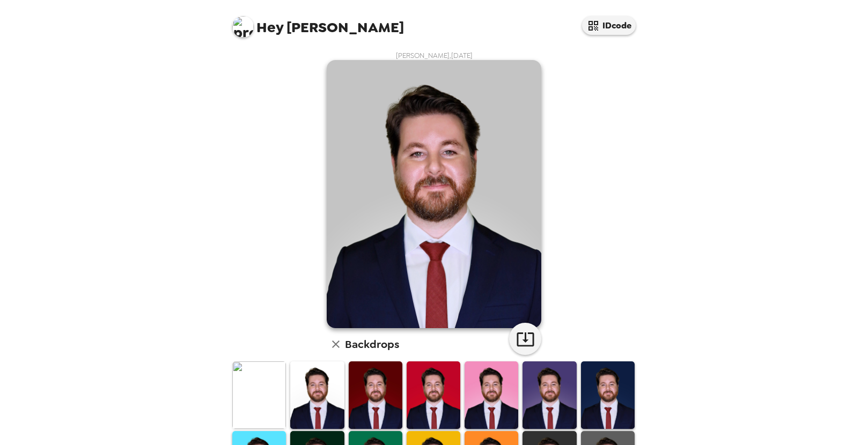  What do you see at coordinates (434, 194) in the screenshot?
I see `img: user` at bounding box center [434, 194].